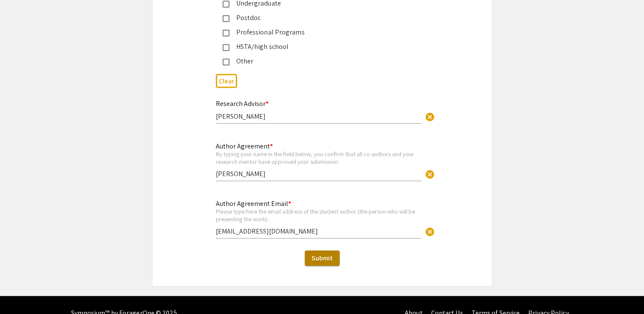  Describe the element at coordinates (319, 47) in the screenshot. I see `div: HSTA/high school` at that location.